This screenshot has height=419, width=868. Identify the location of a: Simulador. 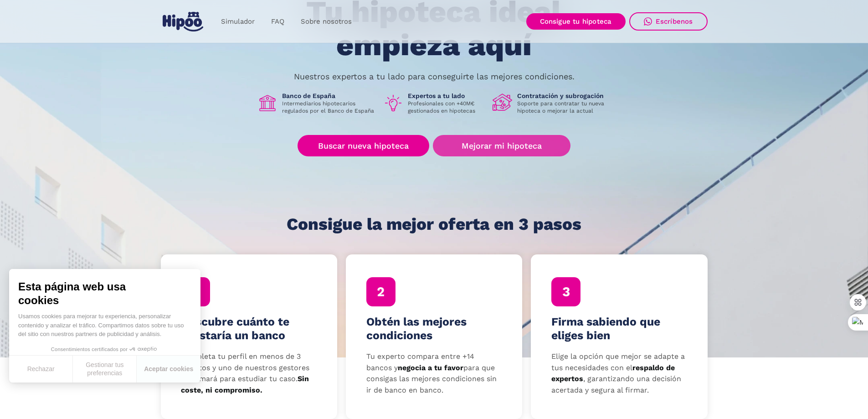
(238, 22).